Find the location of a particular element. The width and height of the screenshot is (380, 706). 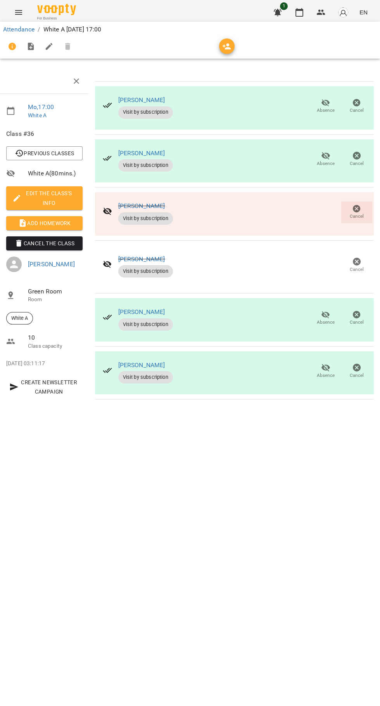

button: Add Homework is located at coordinates (44, 223).